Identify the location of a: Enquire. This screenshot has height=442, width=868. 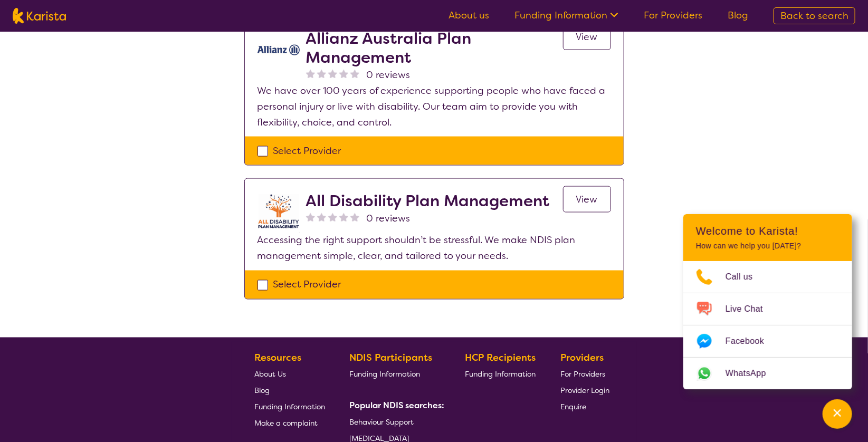
(585, 407).